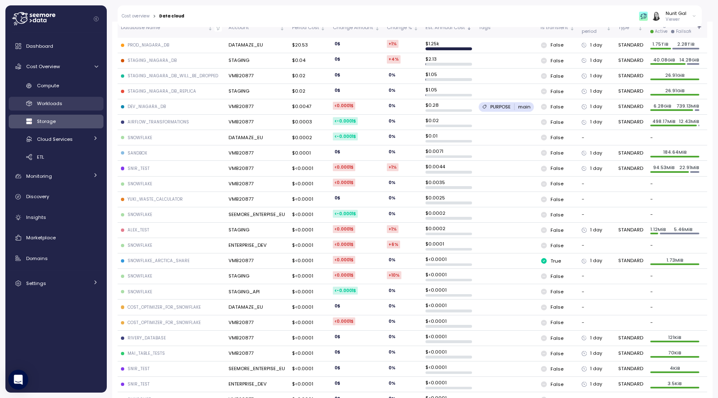  Describe the element at coordinates (675, 260) in the screenshot. I see `p: 1.73MiB` at that location.